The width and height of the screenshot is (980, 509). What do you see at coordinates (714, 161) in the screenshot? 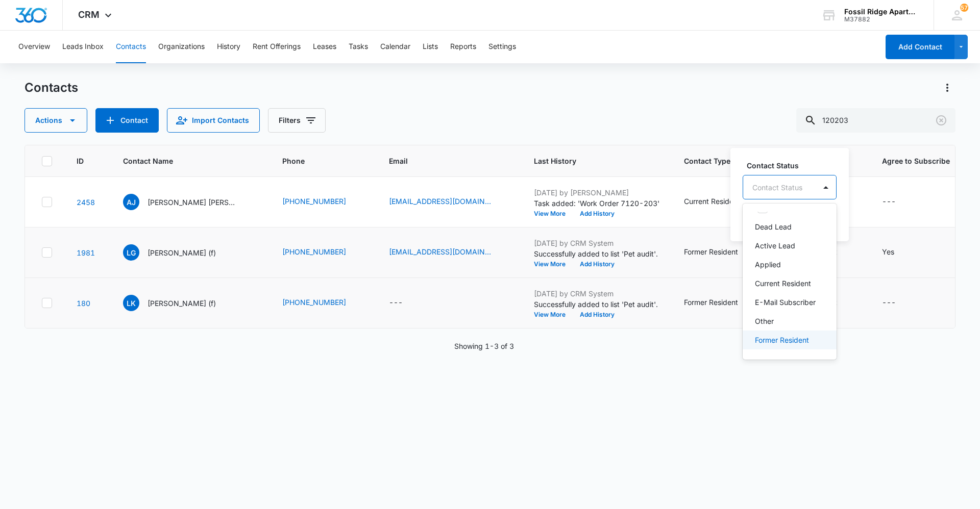
I see `span: Contact Type` at bounding box center [714, 161].